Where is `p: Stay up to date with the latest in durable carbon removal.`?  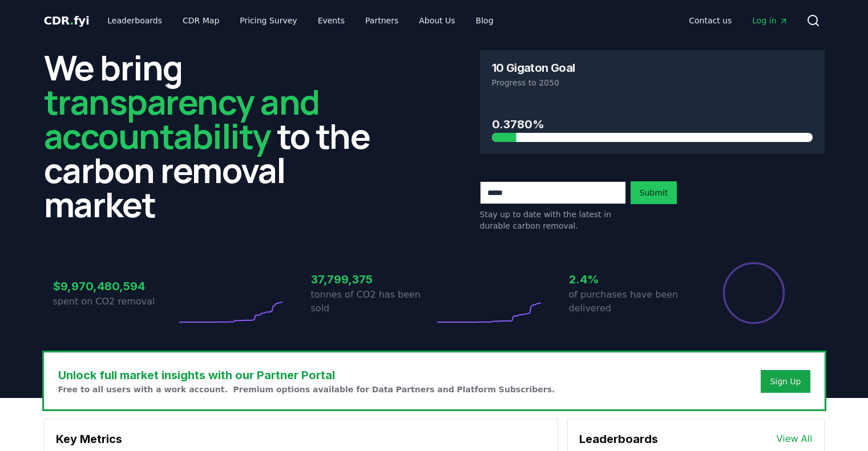 p: Stay up to date with the latest in durable carbon removal. is located at coordinates (552, 220).